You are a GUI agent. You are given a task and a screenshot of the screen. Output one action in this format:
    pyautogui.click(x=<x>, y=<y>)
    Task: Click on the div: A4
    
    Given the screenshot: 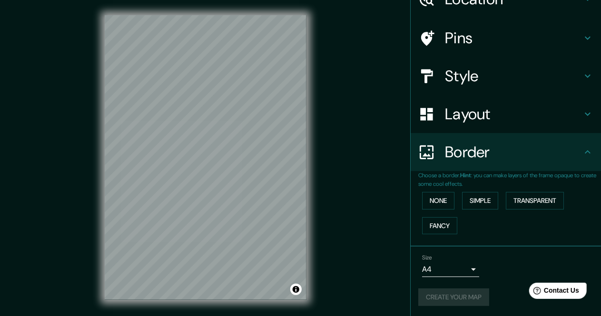 What is the action you would take?
    pyautogui.click(x=451, y=270)
    